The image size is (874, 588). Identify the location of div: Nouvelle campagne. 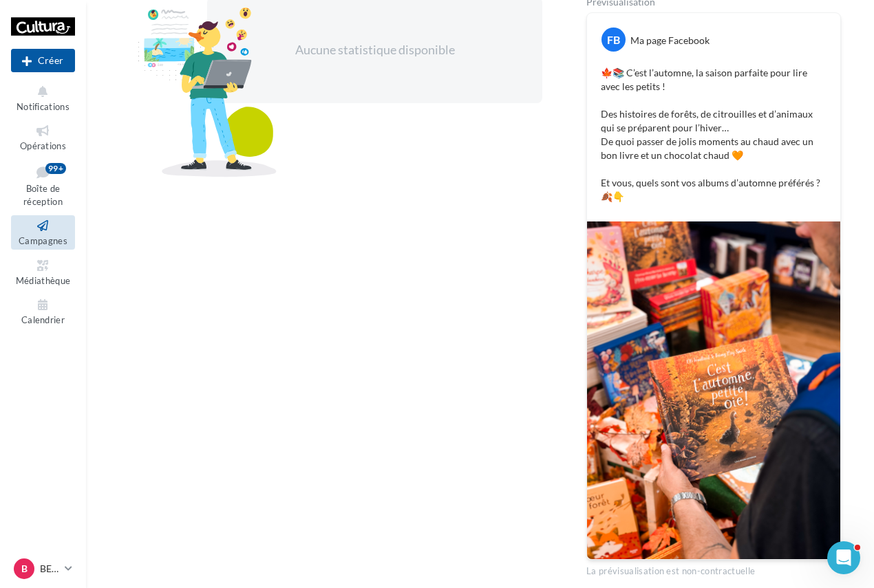
(43, 60).